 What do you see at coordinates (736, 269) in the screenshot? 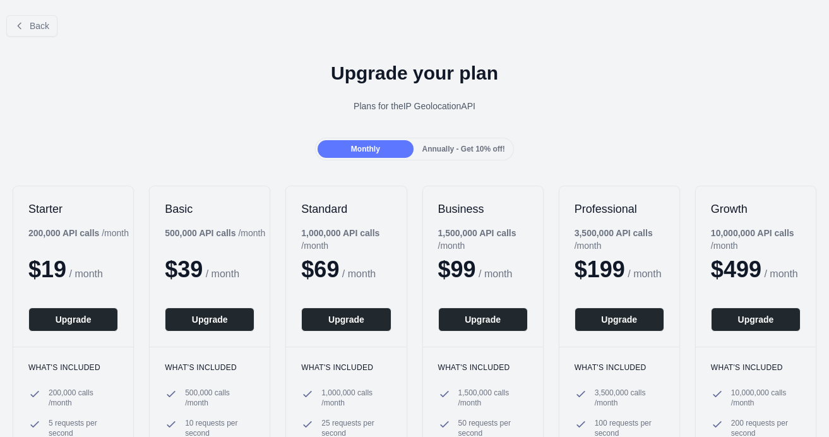
I see `span: $ 499` at bounding box center [736, 269].